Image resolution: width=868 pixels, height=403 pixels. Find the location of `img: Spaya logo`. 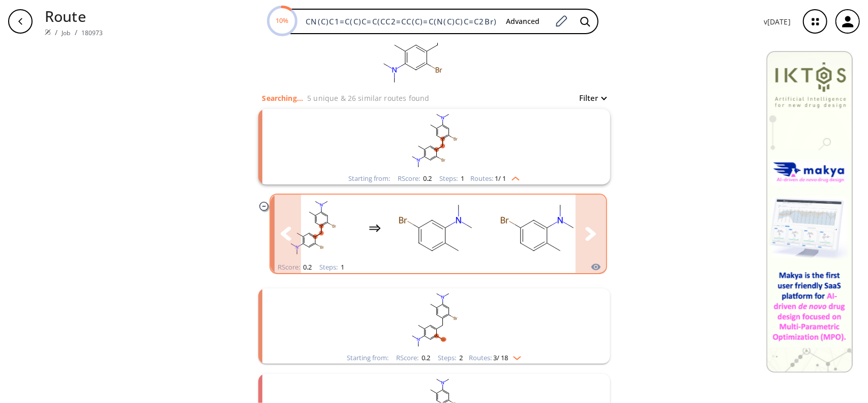

img: Spaya logo is located at coordinates (48, 32).